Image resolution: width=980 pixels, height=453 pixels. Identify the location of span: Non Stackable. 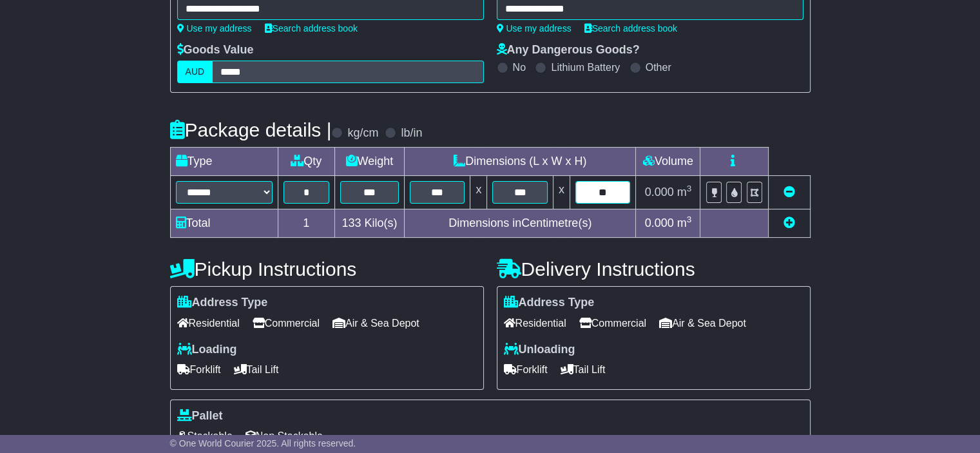
(284, 435).